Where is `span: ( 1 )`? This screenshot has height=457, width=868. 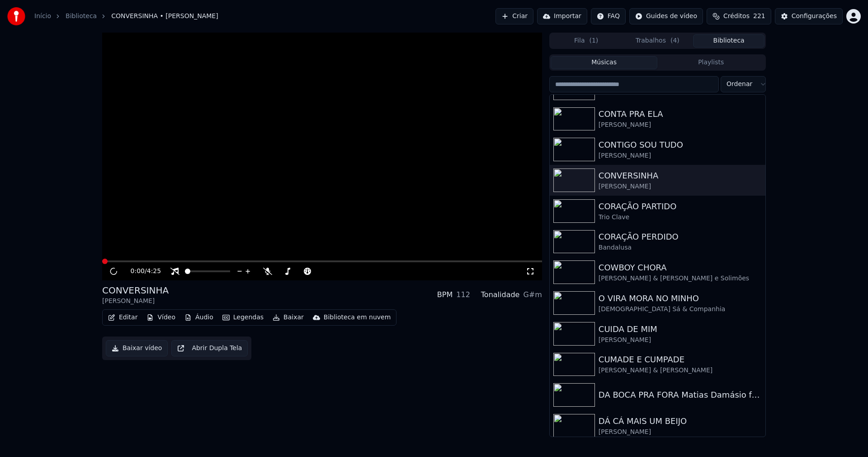
span: ( 1 ) is located at coordinates (593, 41).